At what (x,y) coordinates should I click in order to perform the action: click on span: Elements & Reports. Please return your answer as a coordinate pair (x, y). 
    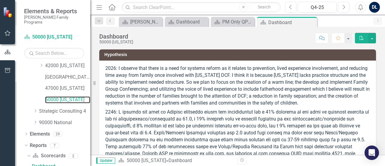
    Looking at the image, I should click on (54, 11).